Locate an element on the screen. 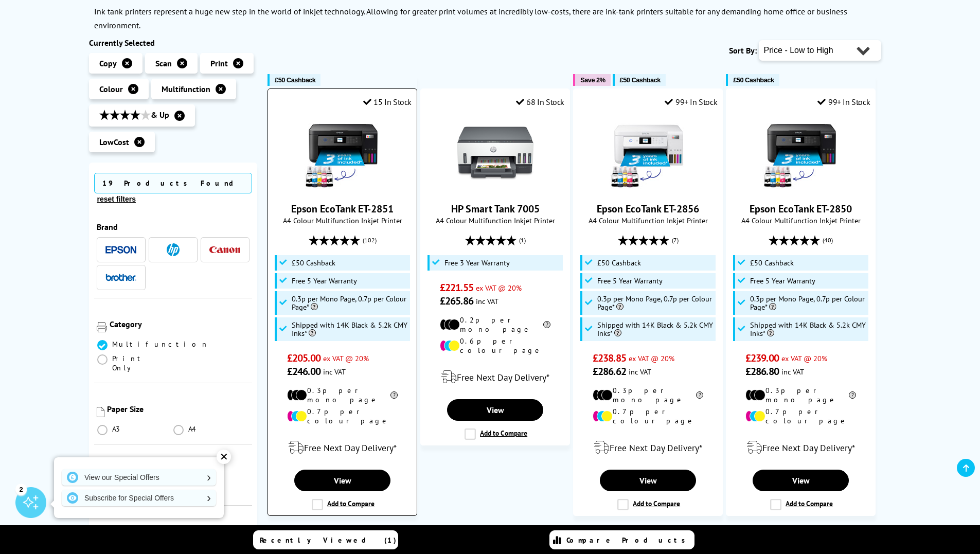 This screenshot has width=980, height=554. img: HP is located at coordinates (173, 249).